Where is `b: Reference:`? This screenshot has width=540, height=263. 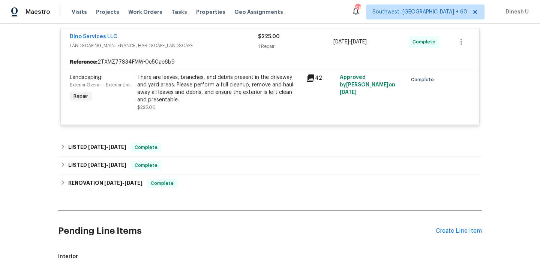
b: Reference: is located at coordinates (84, 62).